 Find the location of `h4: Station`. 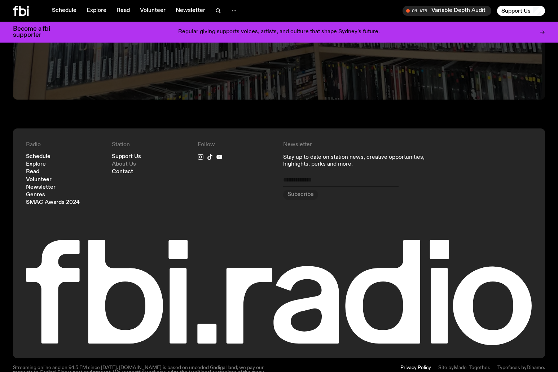

h4: Station is located at coordinates (151, 145).